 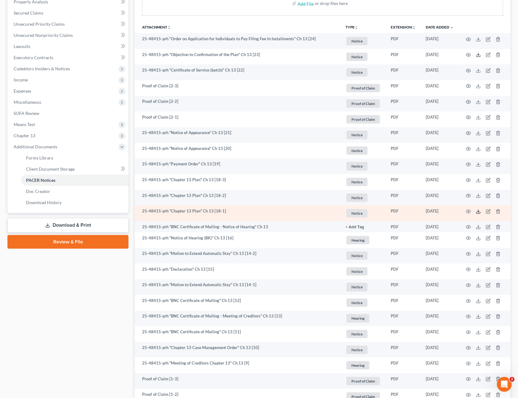 I want to click on td: 25-48415-prh "Motion to Extend Automatic Stay" Ch 13 [14-1], so click(x=237, y=287).